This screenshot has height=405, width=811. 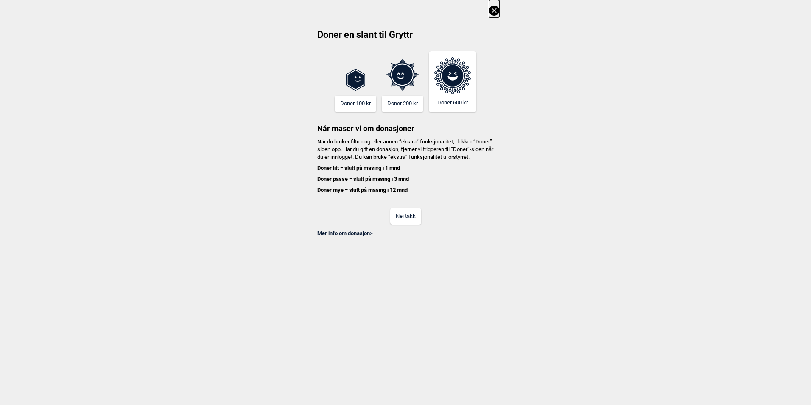 I want to click on b: Doner litt = slutt på masing i 1 mnd, so click(x=358, y=168).